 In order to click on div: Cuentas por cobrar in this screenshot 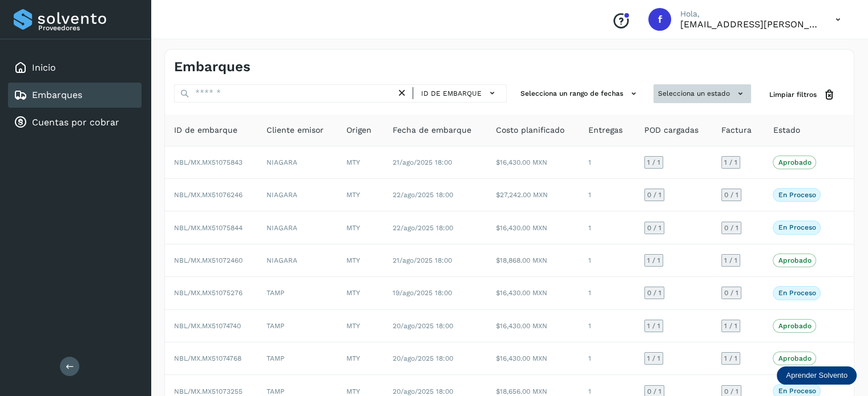, I will do `click(75, 123)`.